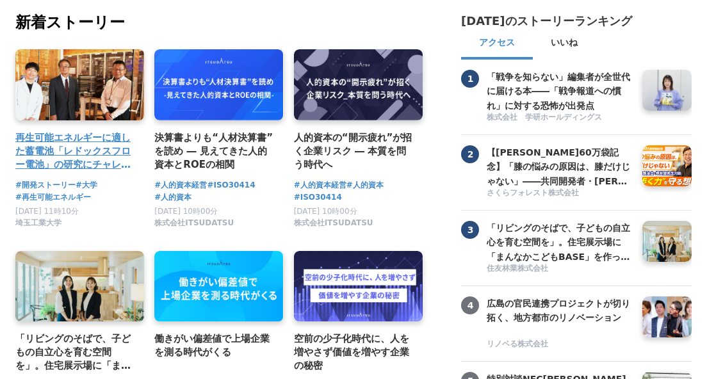 This screenshot has width=707, height=379. Describe the element at coordinates (518, 268) in the screenshot. I see `span: 住友林業株式会社` at that location.